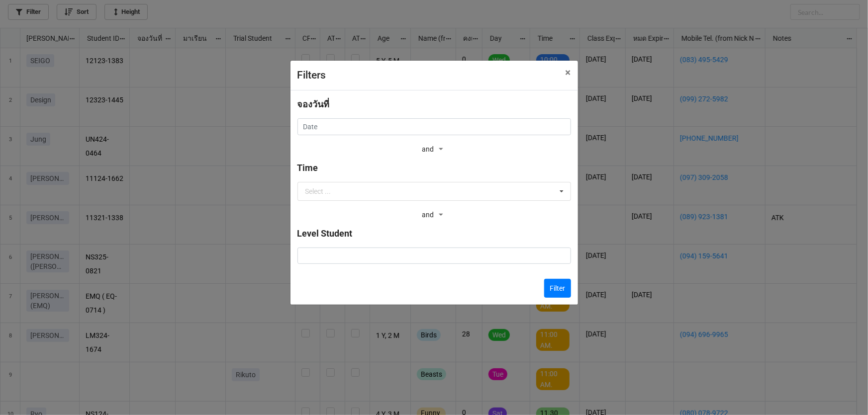  Describe the element at coordinates (308, 168) in the screenshot. I see `label: Time` at that location.